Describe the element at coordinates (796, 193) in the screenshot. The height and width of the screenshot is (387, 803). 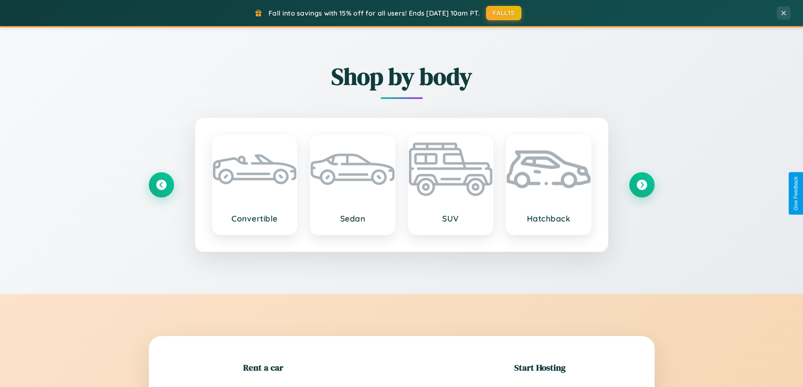
I see `div: Give Feedback` at that location.